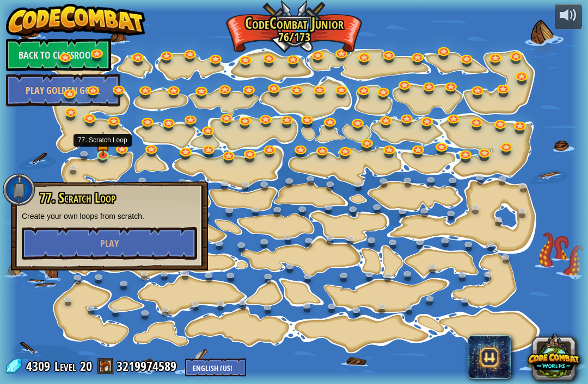  I want to click on a: Play Golden Goal, so click(63, 90).